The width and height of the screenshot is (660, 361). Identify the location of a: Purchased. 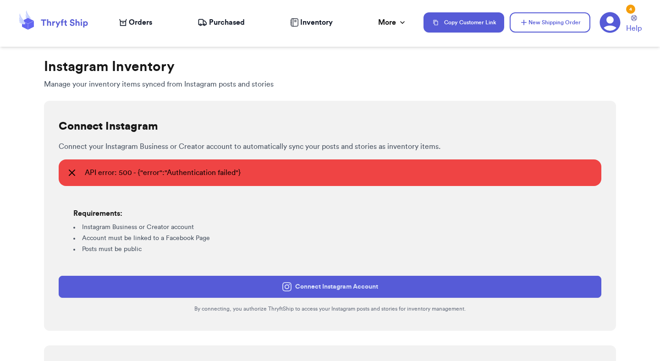
(221, 22).